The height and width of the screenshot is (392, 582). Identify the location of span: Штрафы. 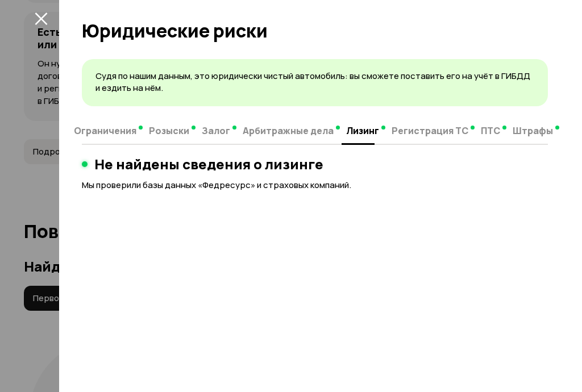
(532, 131).